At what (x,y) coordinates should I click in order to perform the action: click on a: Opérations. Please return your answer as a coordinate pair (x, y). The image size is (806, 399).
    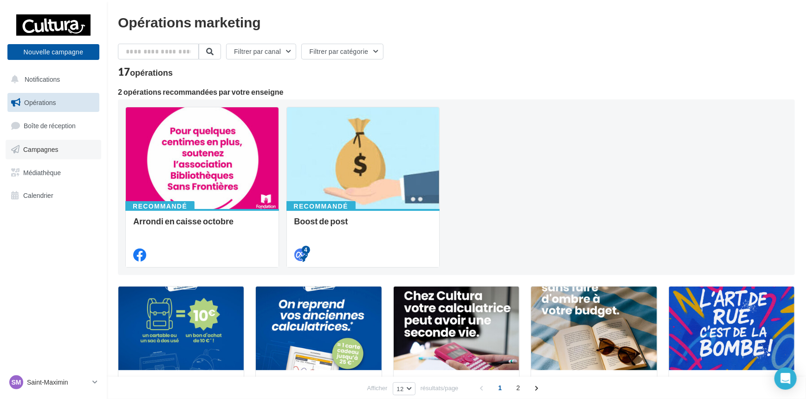
    Looking at the image, I should click on (53, 103).